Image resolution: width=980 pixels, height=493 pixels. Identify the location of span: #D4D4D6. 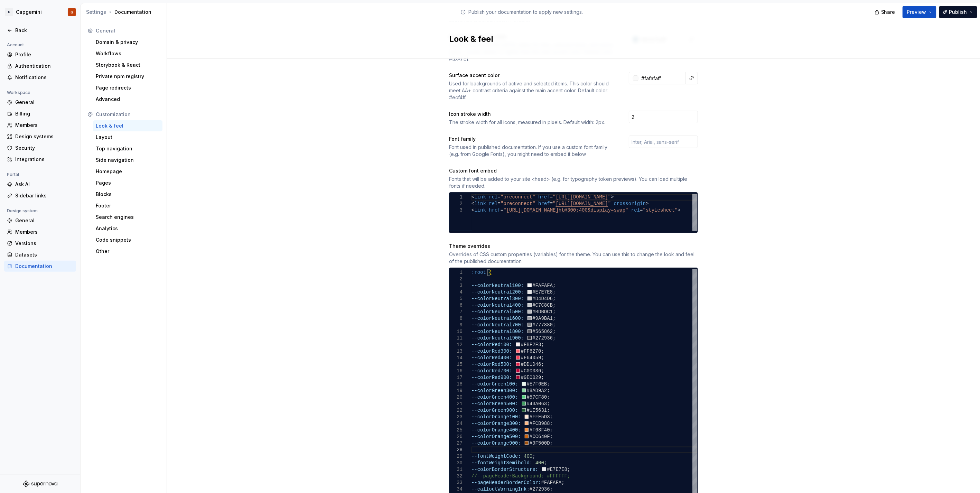
(542, 299).